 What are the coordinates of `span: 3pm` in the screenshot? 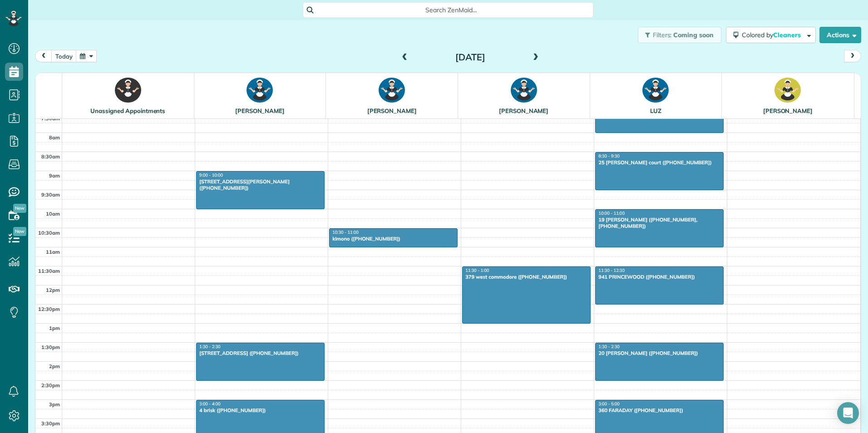 It's located at (55, 404).